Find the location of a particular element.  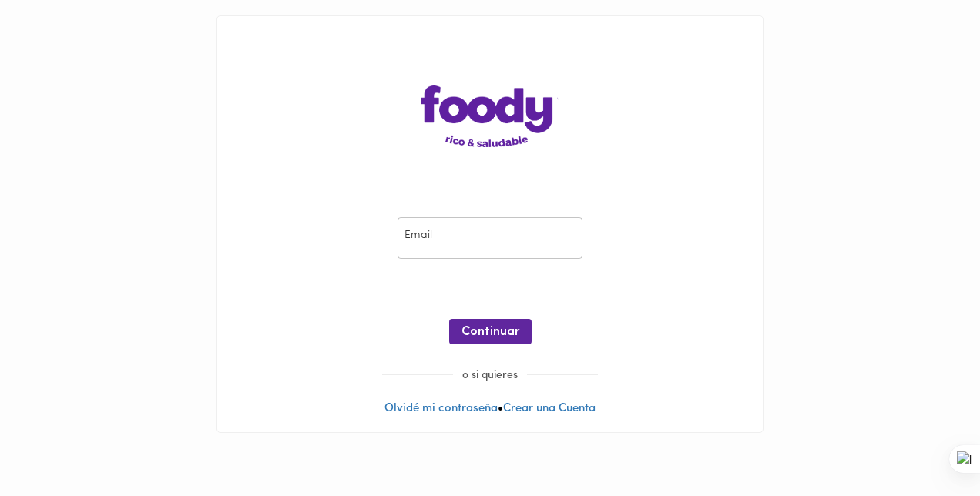

a: Crear una Cuenta is located at coordinates (549, 408).